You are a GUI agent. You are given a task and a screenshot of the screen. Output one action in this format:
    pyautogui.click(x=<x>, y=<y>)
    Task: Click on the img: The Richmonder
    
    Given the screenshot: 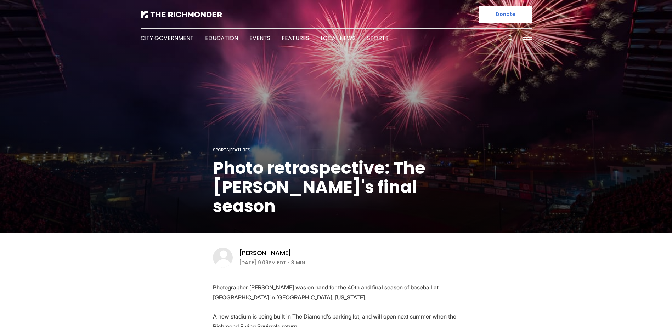 What is the action you would take?
    pyautogui.click(x=181, y=14)
    